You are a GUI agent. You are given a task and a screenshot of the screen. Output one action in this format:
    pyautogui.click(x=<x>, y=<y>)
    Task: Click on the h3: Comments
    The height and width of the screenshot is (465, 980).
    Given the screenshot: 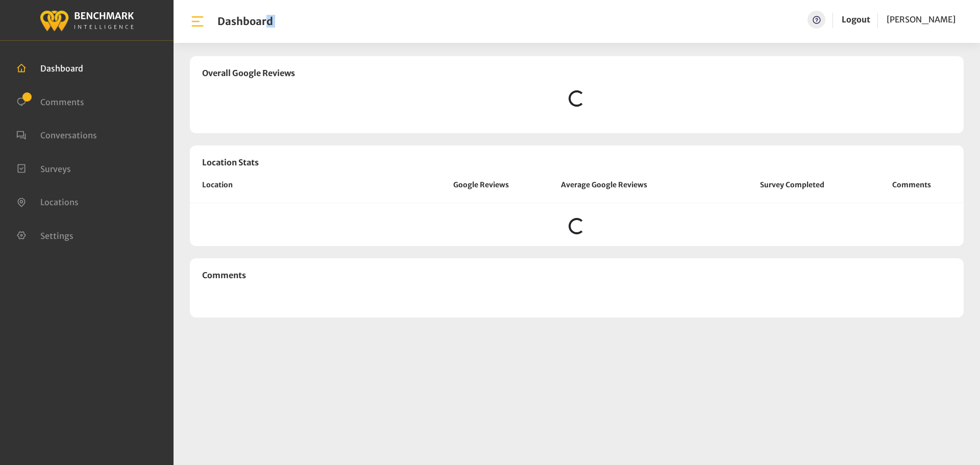 What is the action you would take?
    pyautogui.click(x=577, y=276)
    